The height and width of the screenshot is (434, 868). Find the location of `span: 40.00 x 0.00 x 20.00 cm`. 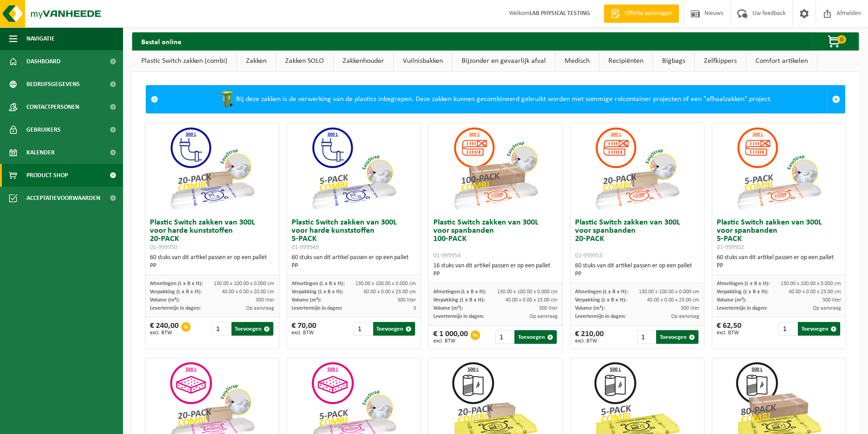

span: 40.00 x 0.00 x 20.00 cm is located at coordinates (248, 292).